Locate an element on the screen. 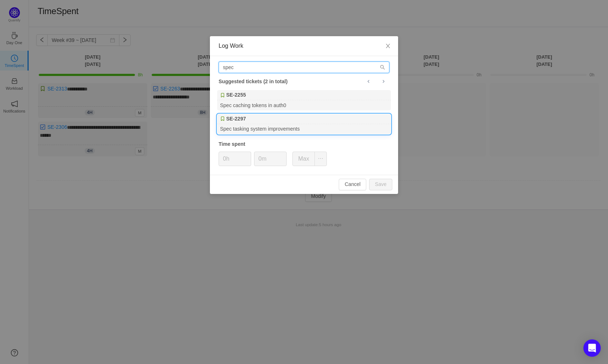 The width and height of the screenshot is (608, 364). div: Suggested tickets (2 in total) is located at coordinates (304, 81).